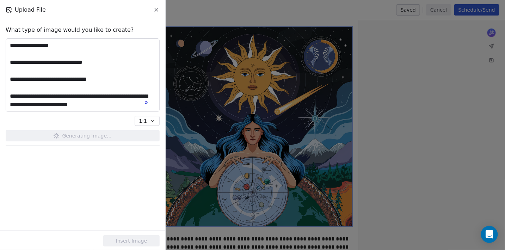 This screenshot has height=250, width=505. Describe the element at coordinates (30, 10) in the screenshot. I see `span: Upload File` at that location.